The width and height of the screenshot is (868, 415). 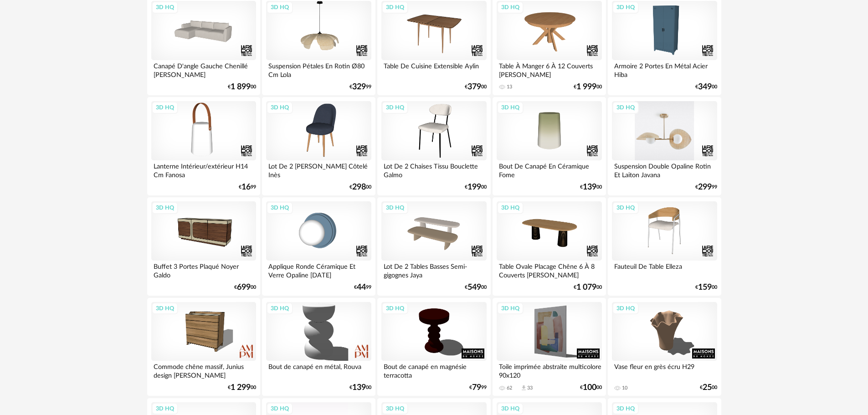 What do you see at coordinates (240, 388) in the screenshot?
I see `span: 1 299` at bounding box center [240, 388].